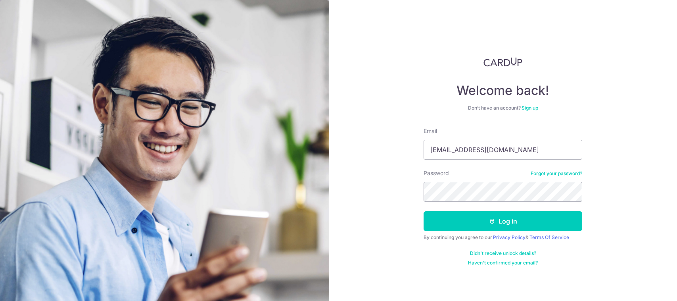 Image resolution: width=677 pixels, height=301 pixels. What do you see at coordinates (436, 173) in the screenshot?
I see `label: Password` at bounding box center [436, 173].